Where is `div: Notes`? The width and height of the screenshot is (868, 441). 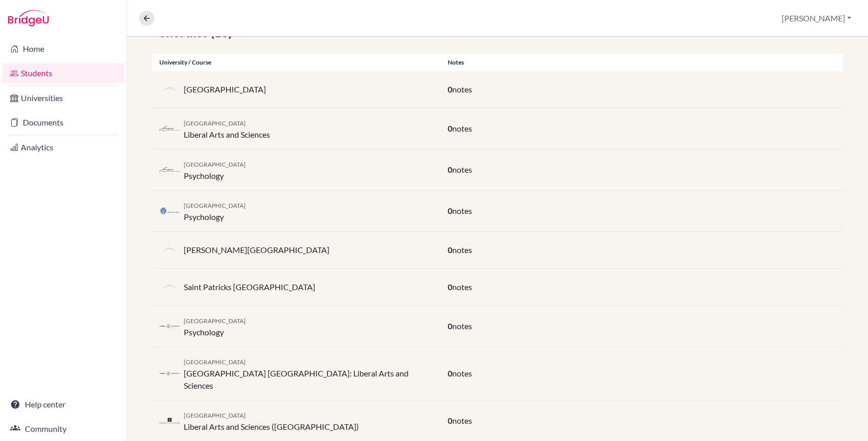
div: Notes is located at coordinates (642, 62).